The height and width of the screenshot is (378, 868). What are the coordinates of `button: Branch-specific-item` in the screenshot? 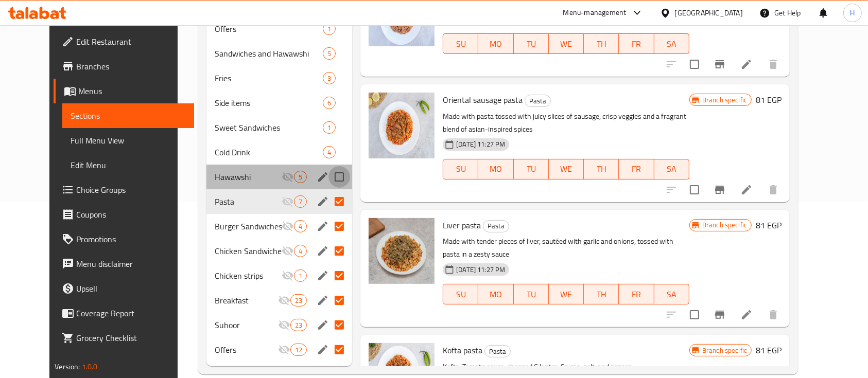 It's located at (719, 64).